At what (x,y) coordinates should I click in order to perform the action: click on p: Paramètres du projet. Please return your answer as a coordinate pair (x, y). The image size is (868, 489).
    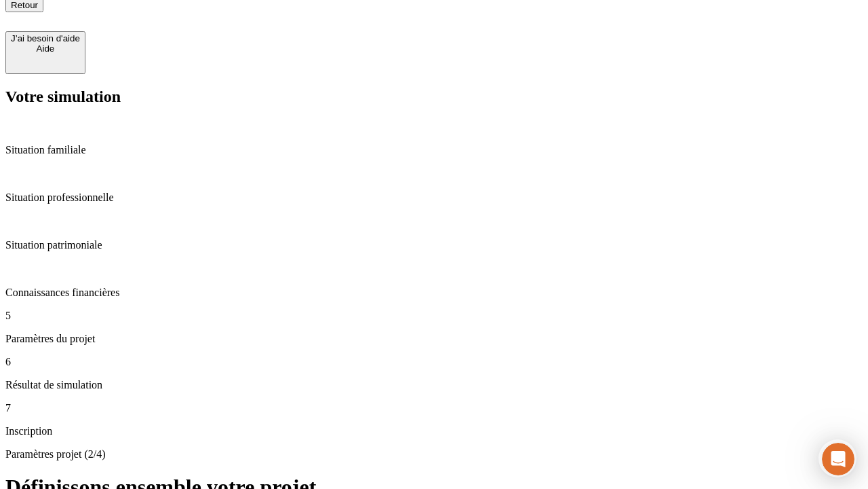
    Looking at the image, I should click on (434, 339).